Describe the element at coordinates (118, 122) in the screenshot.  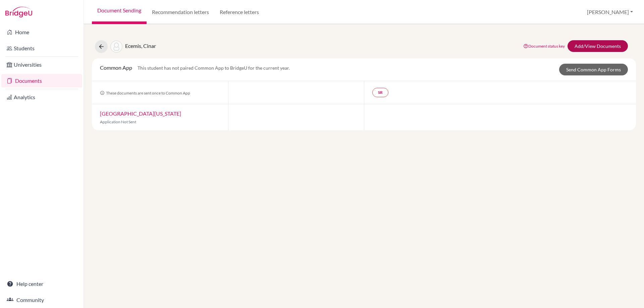
I see `span: Application Not Sent` at that location.